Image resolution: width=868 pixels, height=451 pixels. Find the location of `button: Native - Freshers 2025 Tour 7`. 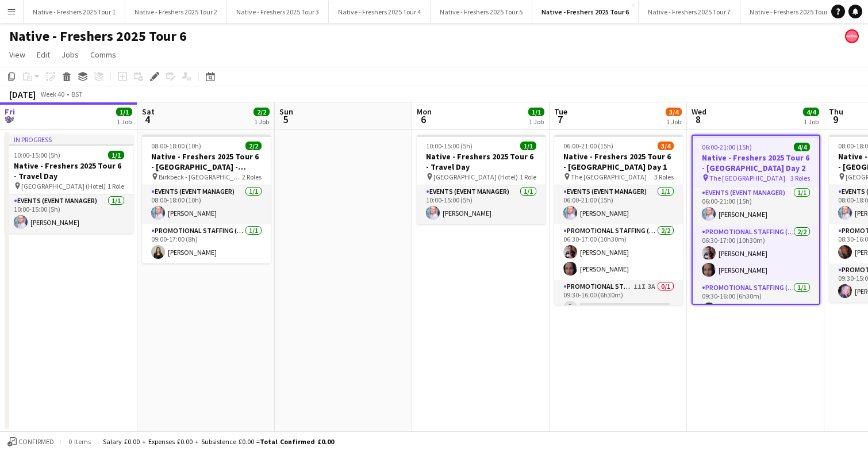

button: Native - Freshers 2025 Tour 7 is located at coordinates (689, 11).